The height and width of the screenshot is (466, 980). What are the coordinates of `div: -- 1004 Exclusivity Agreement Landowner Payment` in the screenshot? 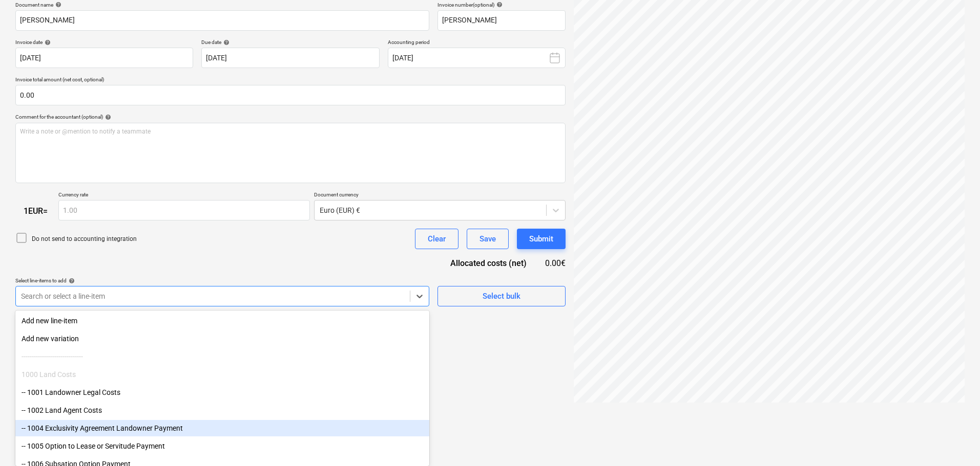 It's located at (222, 428).